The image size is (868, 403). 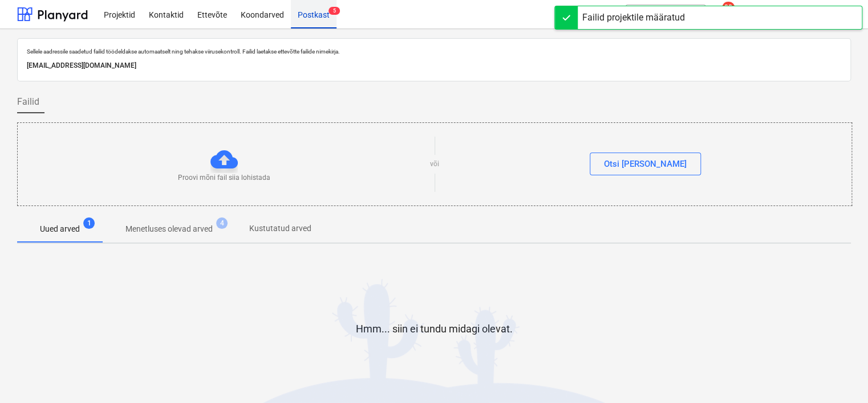 I want to click on p: Sellele aadressile saadetud failid töödeldakse automaatselt ning tehakse viirusekontroll. Failid ..., so click(x=434, y=51).